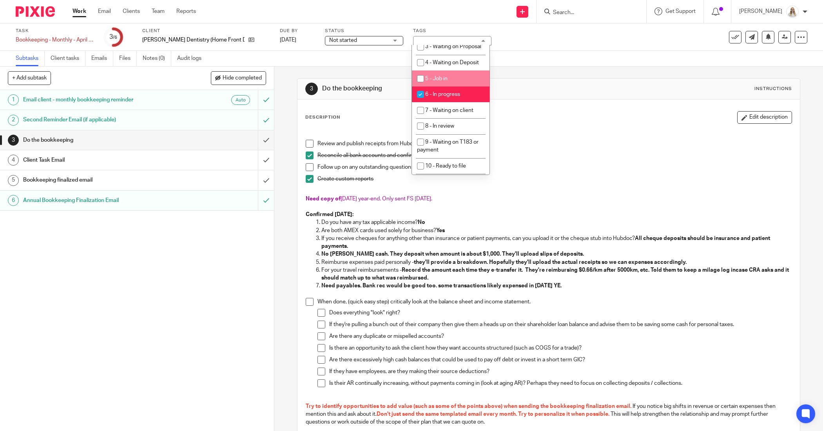  Describe the element at coordinates (440, 126) in the screenshot. I see `span: 8 - In review` at that location.